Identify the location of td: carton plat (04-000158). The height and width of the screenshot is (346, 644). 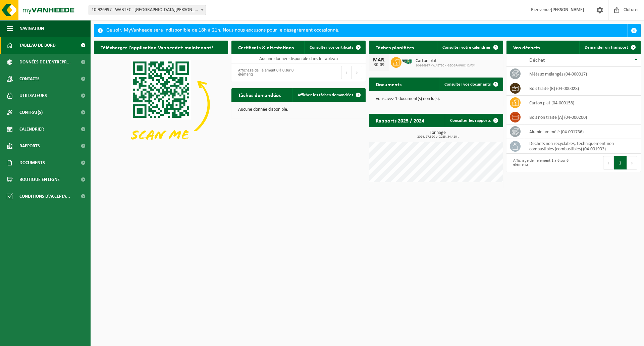
(582, 102).